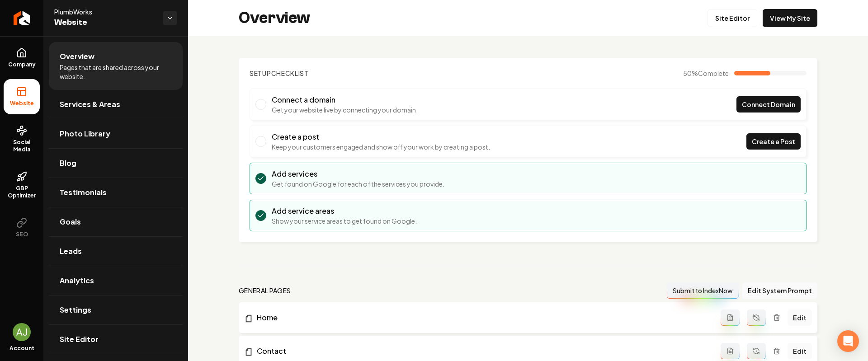  What do you see at coordinates (116, 310) in the screenshot?
I see `a: Settings` at bounding box center [116, 310].